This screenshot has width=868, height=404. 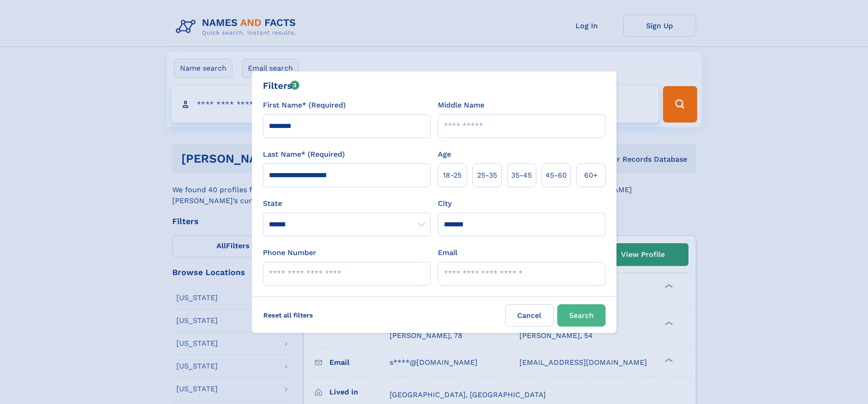 What do you see at coordinates (487, 176) in the screenshot?
I see `span: 25‑35` at bounding box center [487, 176].